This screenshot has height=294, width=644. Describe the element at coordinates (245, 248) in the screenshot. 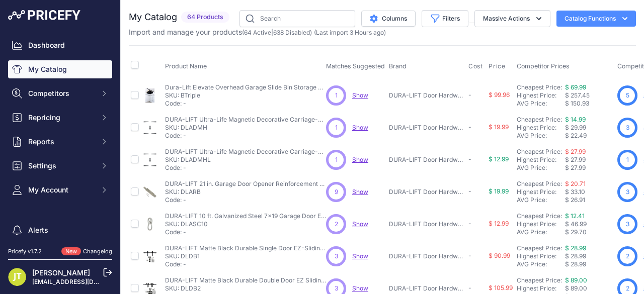

I see `p: DURA-LIFT Matte Black Durable Single Door EZ-Sliding Steel Track Barn Door Hardware Kit-DLDB1` at that location.